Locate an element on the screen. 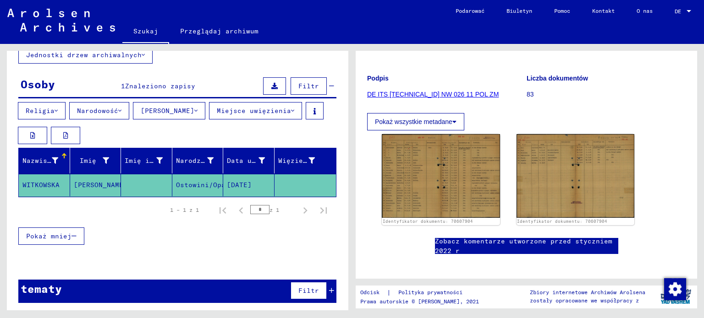 The width and height of the screenshot is (704, 318). a: Polityka prywatności is located at coordinates (432, 293).